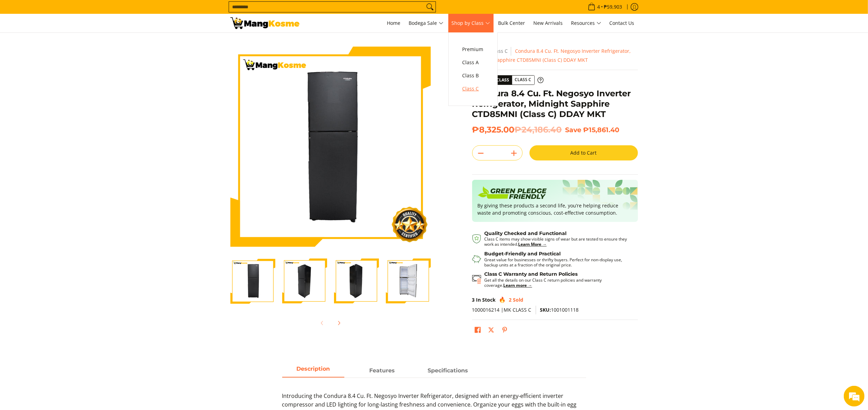  I want to click on strong: Features, so click(382, 370).